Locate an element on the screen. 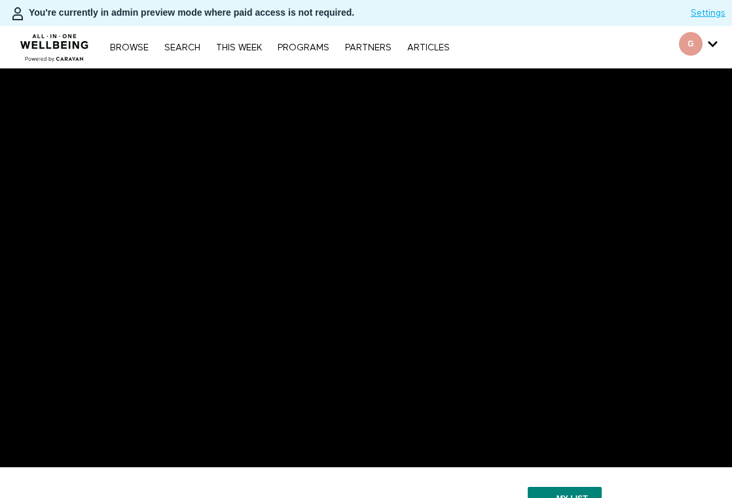 The width and height of the screenshot is (732, 498). img: CARAVAN is located at coordinates (54, 44).